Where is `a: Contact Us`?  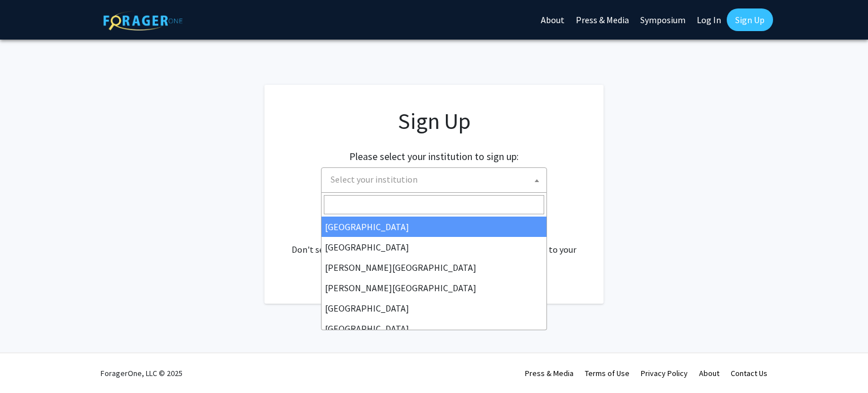
a: Contact Us is located at coordinates (748, 373).